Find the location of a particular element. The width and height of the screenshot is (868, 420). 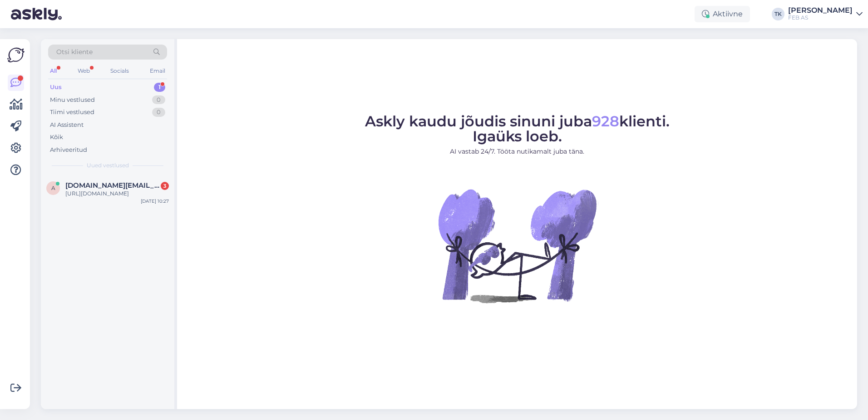

div: All is located at coordinates (53, 71).